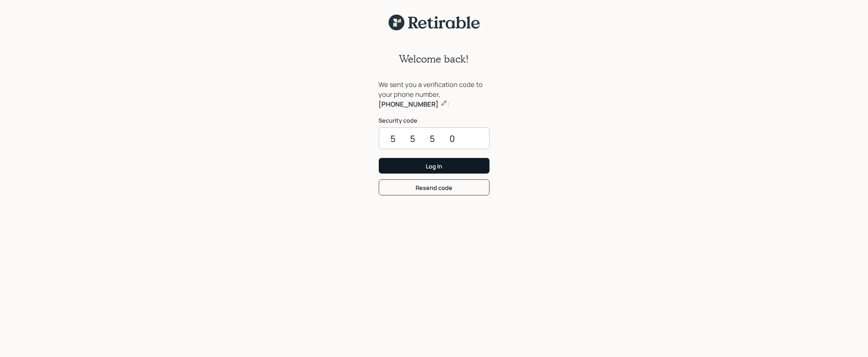 The height and width of the screenshot is (357, 868). I want to click on label: Security code, so click(434, 120).